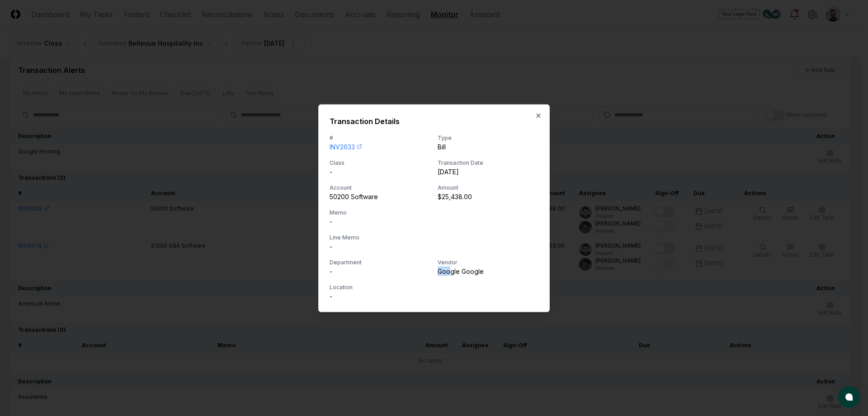  What do you see at coordinates (488, 271) in the screenshot?
I see `div: Google Google` at bounding box center [488, 271].